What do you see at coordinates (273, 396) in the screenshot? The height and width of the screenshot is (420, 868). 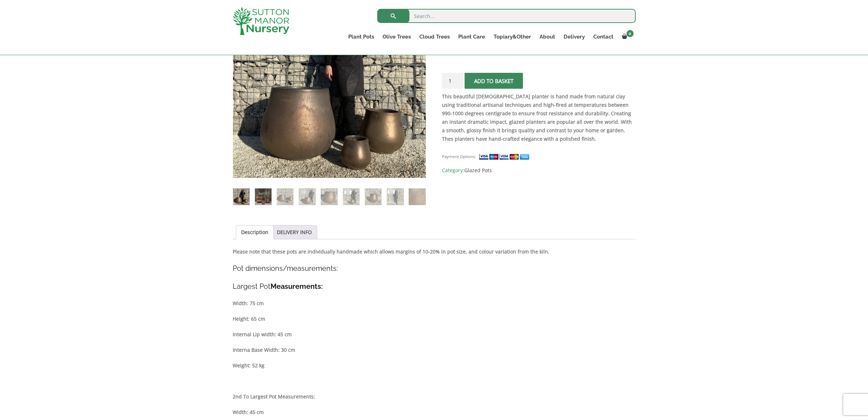 I see `strong: 2nd To Largest Pot Measurements:` at bounding box center [273, 396].